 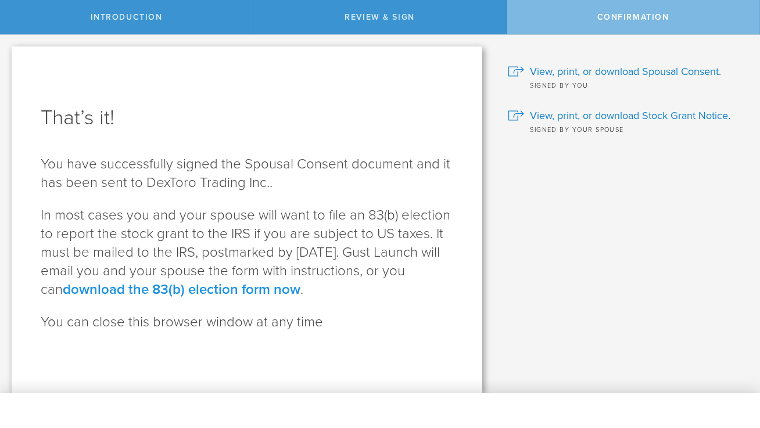 I want to click on span: Review & Sign, so click(x=379, y=17).